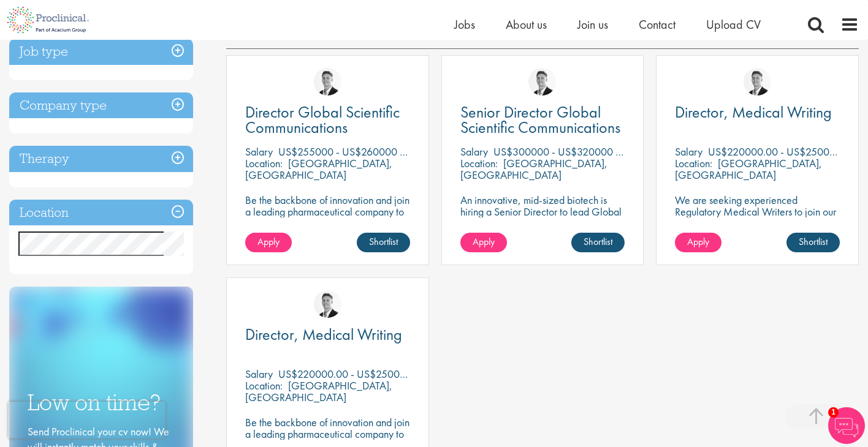 This screenshot has height=447, width=868. I want to click on div: Therapy, so click(101, 159).